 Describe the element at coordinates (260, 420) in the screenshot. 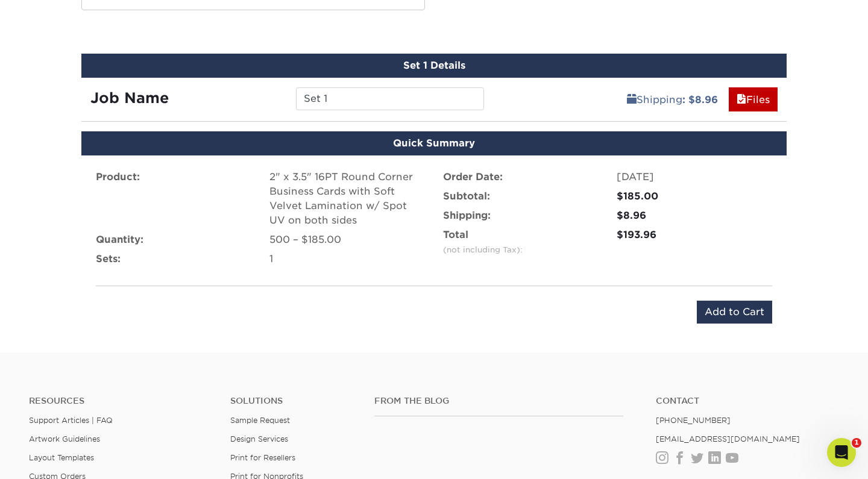

I see `a: Sample Request` at that location.